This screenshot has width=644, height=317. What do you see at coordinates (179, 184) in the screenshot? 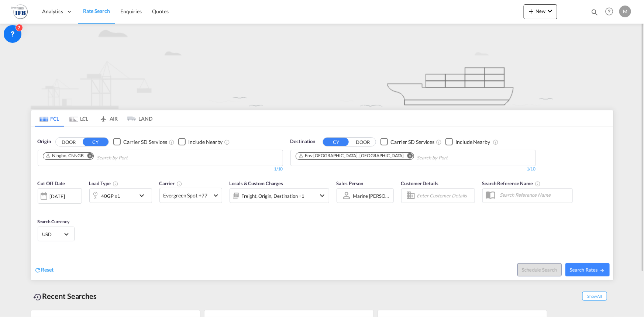
I see `md-icon: The selected Trucker/Carrierwill be displayed in the rate results If the rates are from another f...` at bounding box center [179, 184].